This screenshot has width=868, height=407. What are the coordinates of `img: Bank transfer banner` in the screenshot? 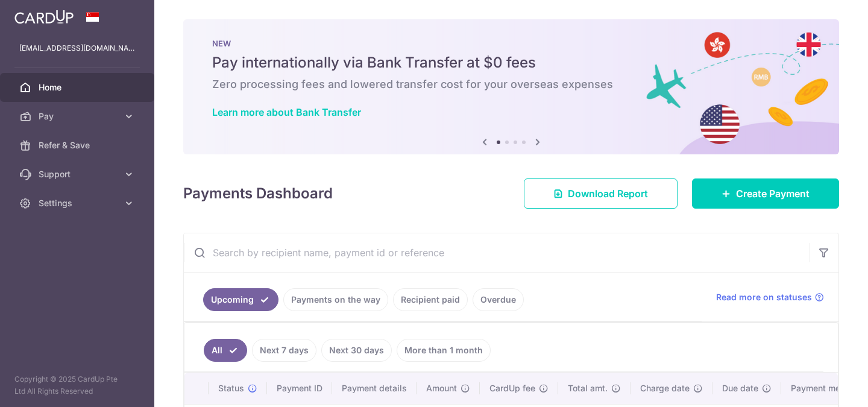 It's located at (511, 87).